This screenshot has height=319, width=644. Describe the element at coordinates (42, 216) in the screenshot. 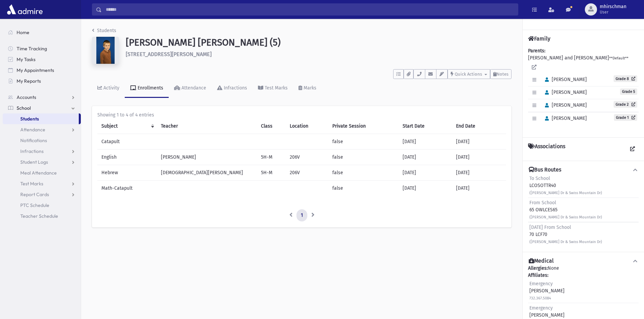

I see `a: Teacher Schedule` at that location.